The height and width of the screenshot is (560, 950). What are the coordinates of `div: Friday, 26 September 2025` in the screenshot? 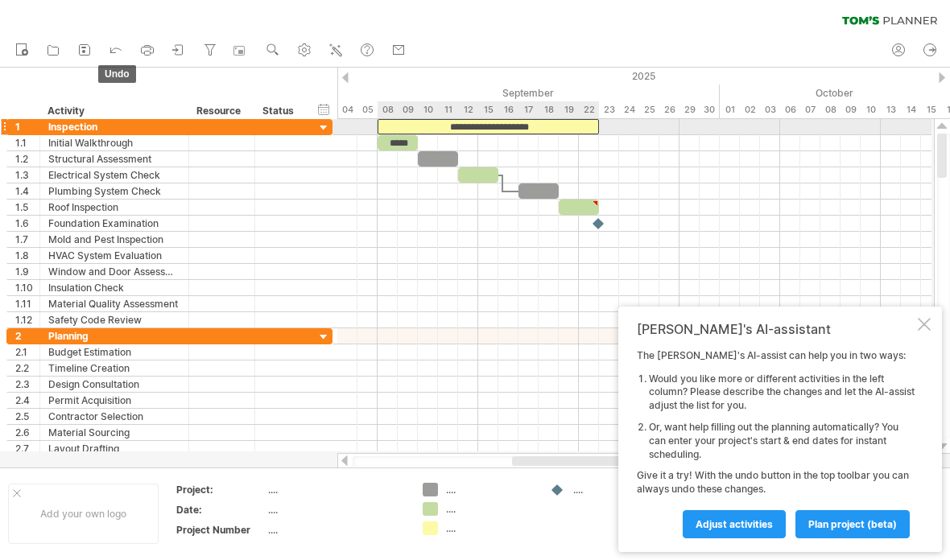 It's located at (669, 110).